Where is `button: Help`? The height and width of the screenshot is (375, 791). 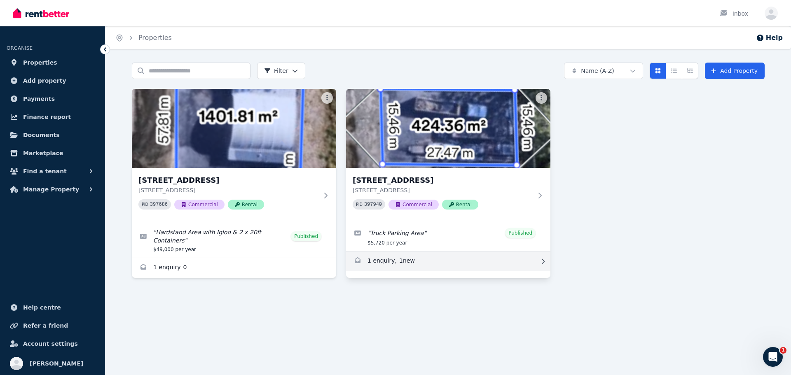
button: Help is located at coordinates (769, 38).